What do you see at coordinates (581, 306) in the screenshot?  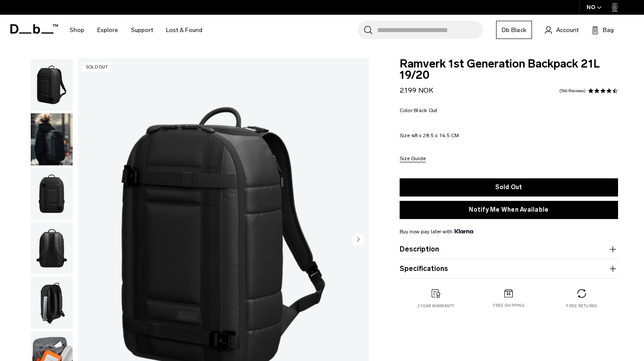 I see `p: Free returns` at bounding box center [581, 306].